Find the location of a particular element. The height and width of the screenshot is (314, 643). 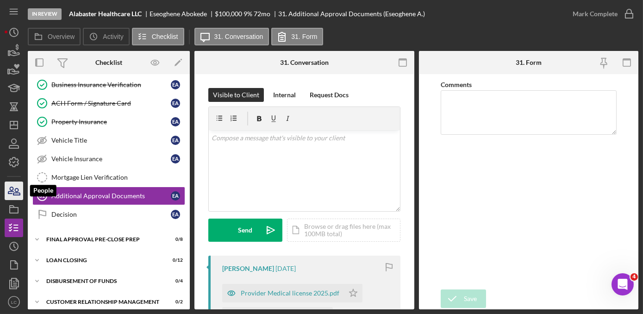

div: 9 % is located at coordinates (248, 14).